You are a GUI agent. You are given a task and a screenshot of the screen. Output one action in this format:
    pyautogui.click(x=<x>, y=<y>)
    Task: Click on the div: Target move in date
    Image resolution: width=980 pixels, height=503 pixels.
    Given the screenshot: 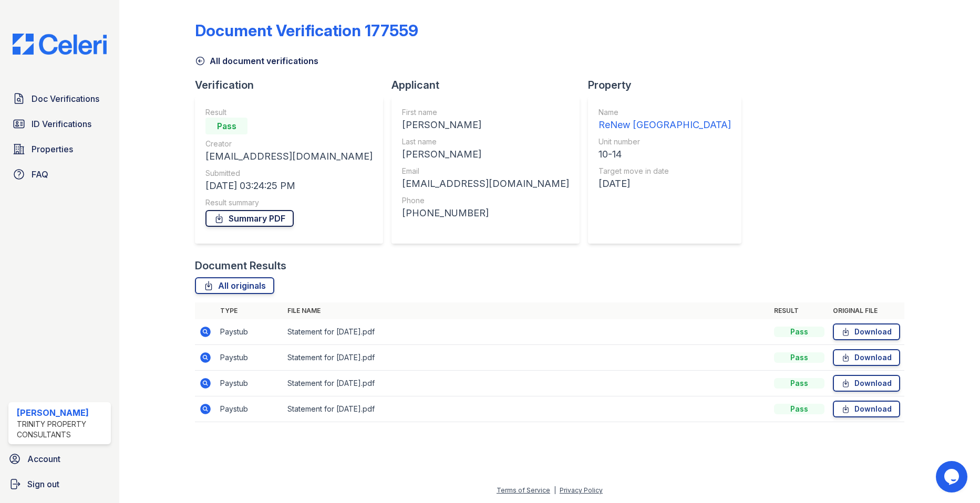 What is the action you would take?
    pyautogui.click(x=665, y=172)
    